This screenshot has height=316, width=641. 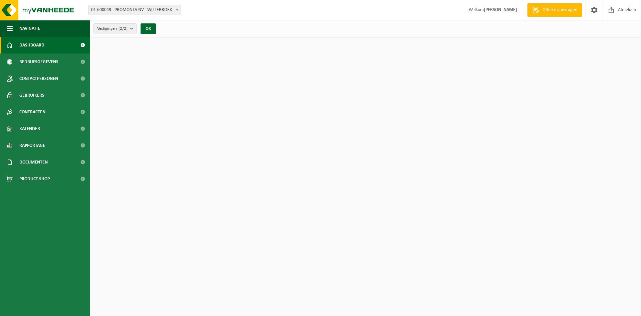 What do you see at coordinates (39, 78) in the screenshot?
I see `span: Contactpersonen` at bounding box center [39, 78].